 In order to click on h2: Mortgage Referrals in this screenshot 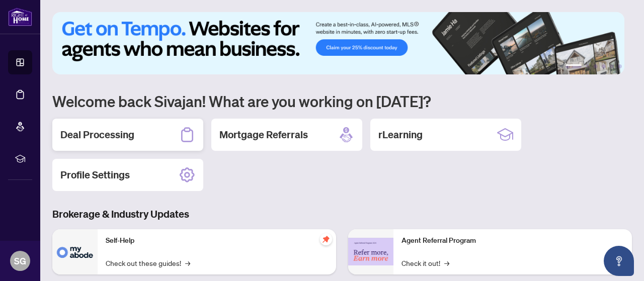, I will do `click(264, 135)`.